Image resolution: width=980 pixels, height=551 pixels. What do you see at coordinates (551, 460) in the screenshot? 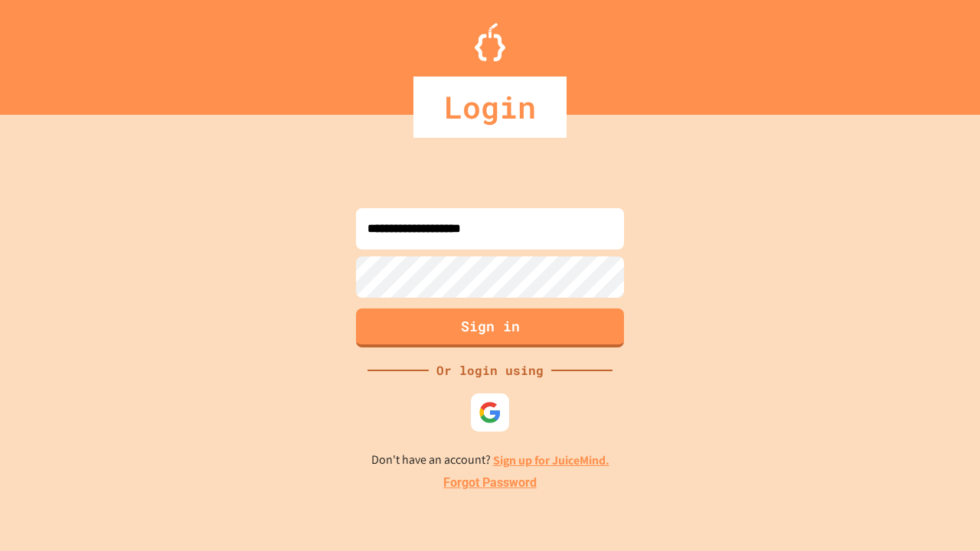
I see `a: Sign up for JuiceMind.` at bounding box center [551, 460].